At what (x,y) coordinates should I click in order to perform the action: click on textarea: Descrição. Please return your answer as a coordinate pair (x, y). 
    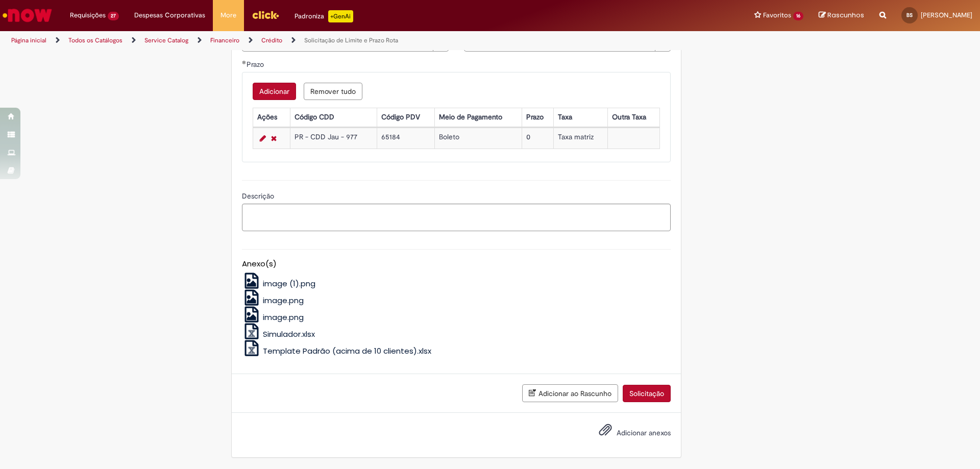
    Looking at the image, I should click on (456, 217).